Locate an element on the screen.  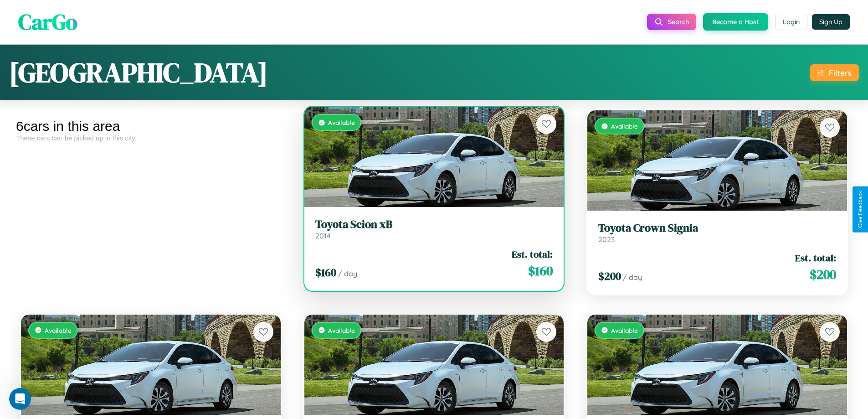
div: These cars can be picked up in this city. is located at coordinates (151, 137).